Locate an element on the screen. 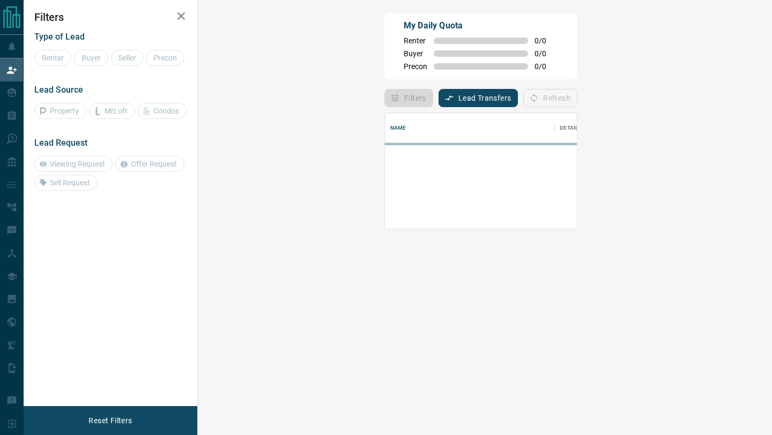  p: My Daily Quota is located at coordinates (481, 26).